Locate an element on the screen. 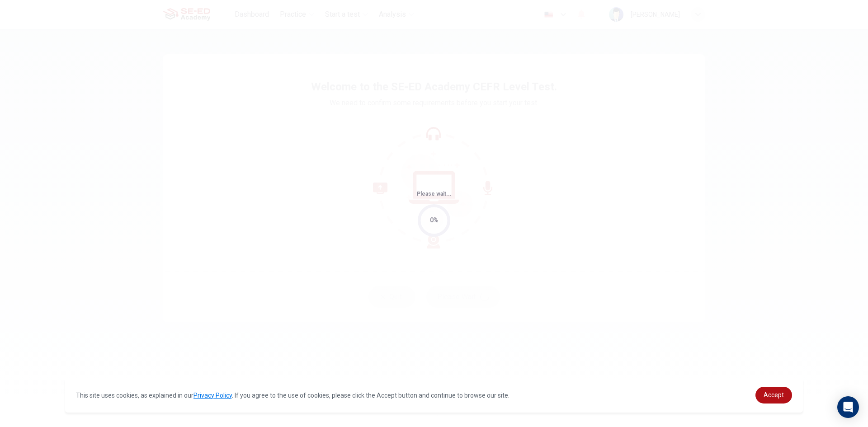 Image resolution: width=868 pixels, height=427 pixels. div: Open Intercom Messenger is located at coordinates (848, 407).